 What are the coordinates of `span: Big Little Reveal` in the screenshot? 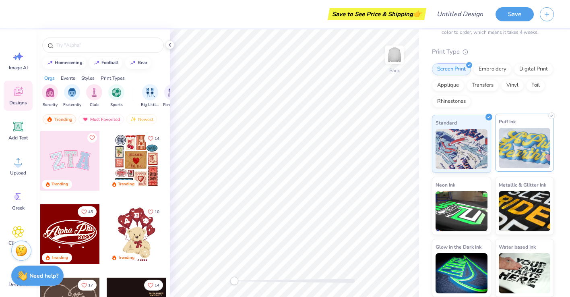 It's located at (150, 105).